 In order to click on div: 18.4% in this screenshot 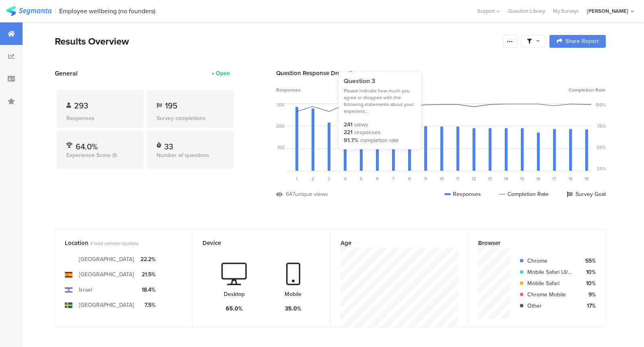, I will do `click(148, 290)`.